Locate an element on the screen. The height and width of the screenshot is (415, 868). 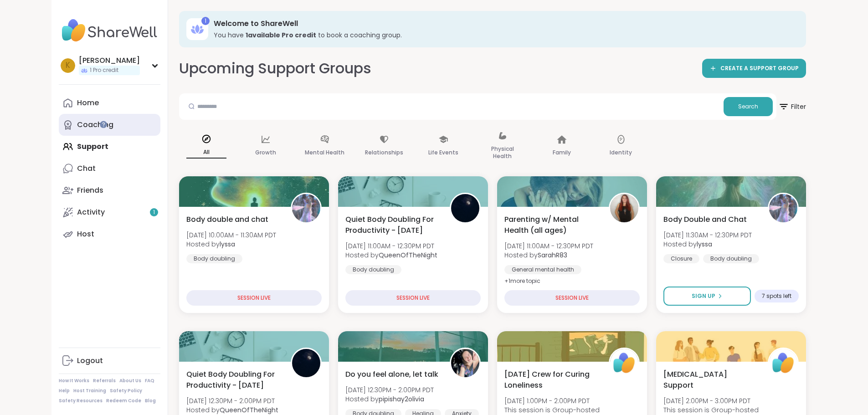
img: ShareWell Nav Logo is located at coordinates (109, 30).